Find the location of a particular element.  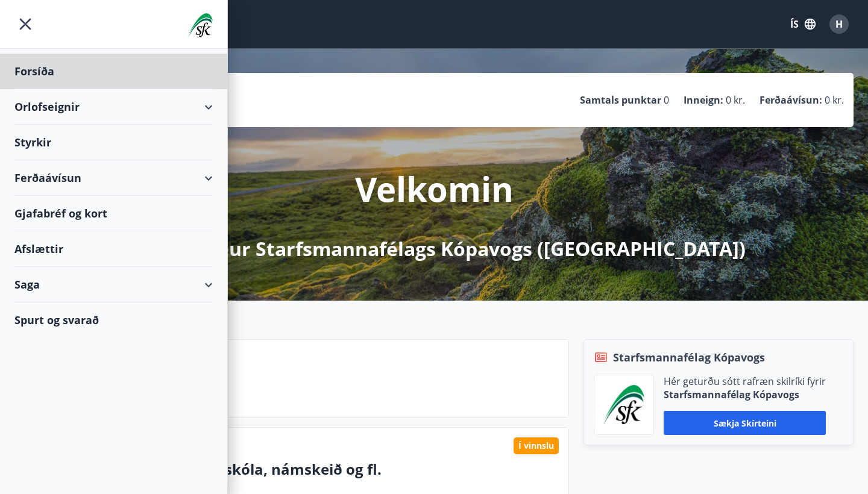

span: Starfsmannafélag Kópavogs is located at coordinates (689, 357).